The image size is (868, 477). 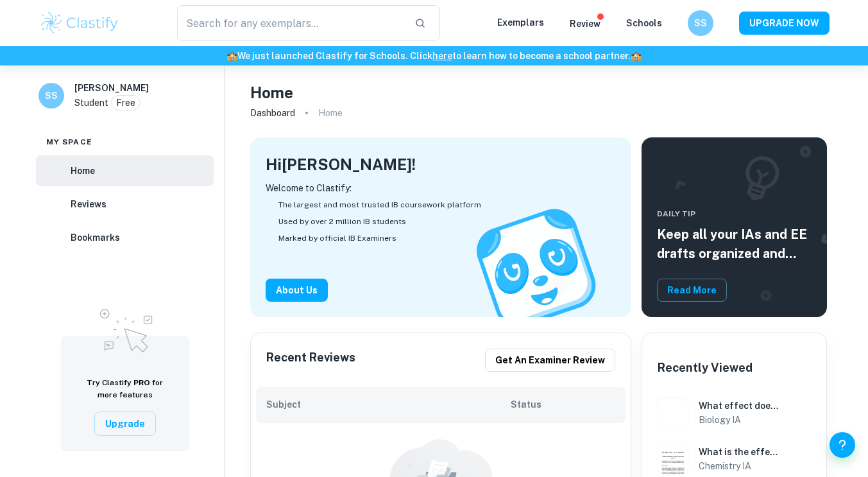 I want to click on a: About Us, so click(x=296, y=290).